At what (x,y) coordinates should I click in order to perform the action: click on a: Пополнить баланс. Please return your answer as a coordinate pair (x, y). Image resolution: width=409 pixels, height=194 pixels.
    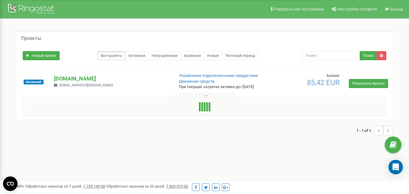
    Looking at the image, I should click on (368, 84).